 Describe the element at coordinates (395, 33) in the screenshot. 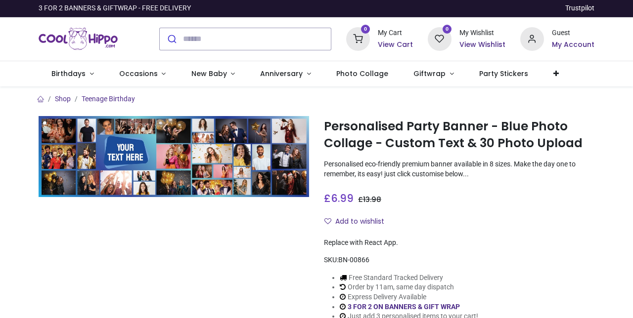

I see `div: My Cart` at that location.